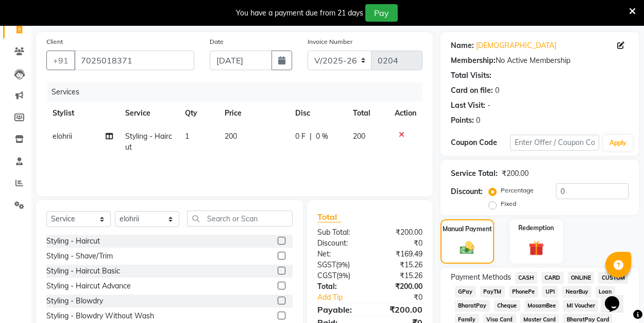 The height and width of the screenshot is (323, 644). I want to click on span: 1, so click(187, 136).